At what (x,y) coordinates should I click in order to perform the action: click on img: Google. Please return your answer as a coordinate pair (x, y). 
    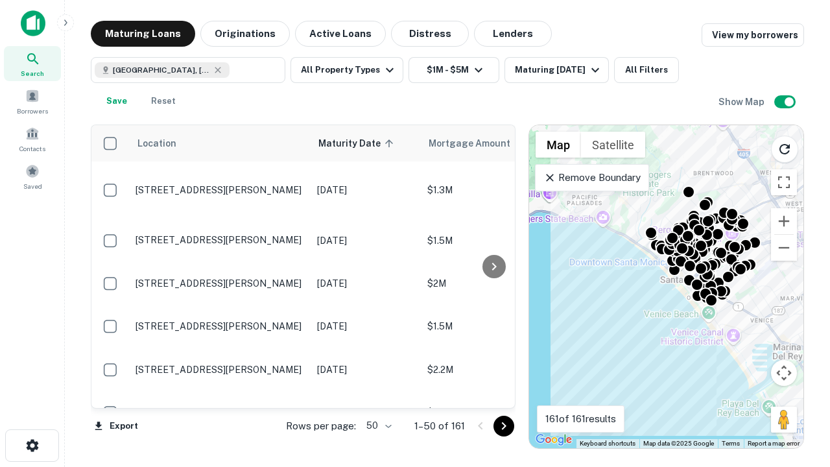
    Looking at the image, I should click on (554, 440).